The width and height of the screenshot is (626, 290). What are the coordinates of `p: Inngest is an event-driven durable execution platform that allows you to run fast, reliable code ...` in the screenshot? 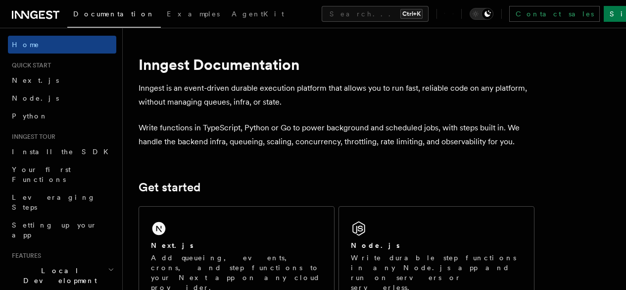 It's located at (337, 95).